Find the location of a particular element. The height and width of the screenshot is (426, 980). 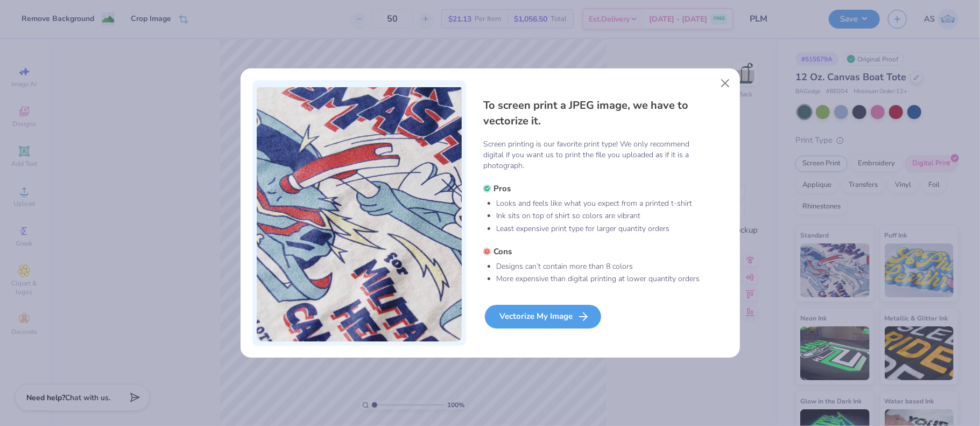

li: Looks and feels like what you expect from a printed t-shirt is located at coordinates (599, 203).